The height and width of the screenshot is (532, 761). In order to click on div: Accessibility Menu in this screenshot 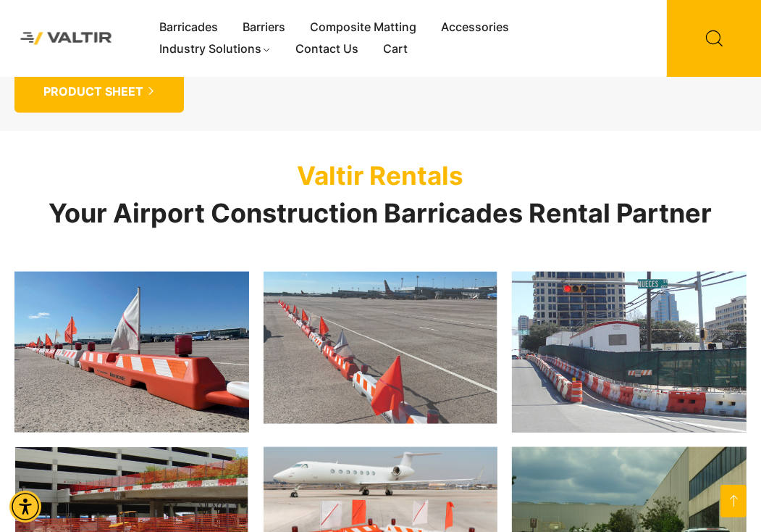, I will do `click(25, 507)`.